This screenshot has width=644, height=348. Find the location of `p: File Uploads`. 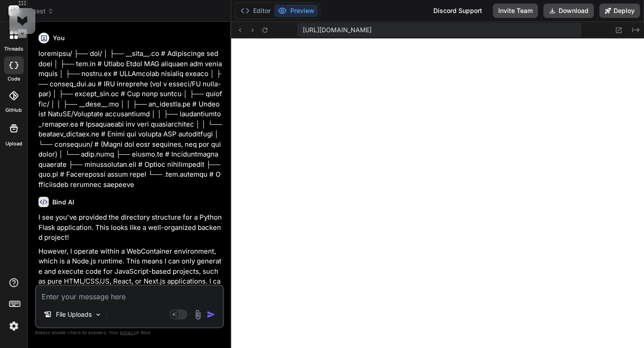

p: File Uploads is located at coordinates (74, 315).